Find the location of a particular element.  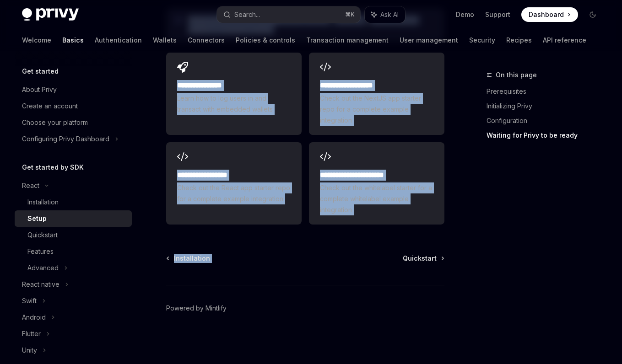

img: dark logo is located at coordinates (50, 15).